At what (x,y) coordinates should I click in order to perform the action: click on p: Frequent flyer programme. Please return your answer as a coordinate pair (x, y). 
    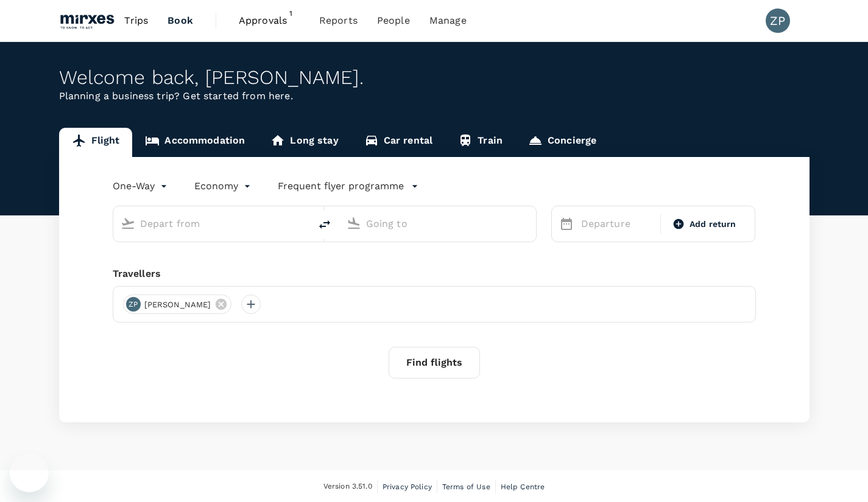
    Looking at the image, I should click on (340, 187).